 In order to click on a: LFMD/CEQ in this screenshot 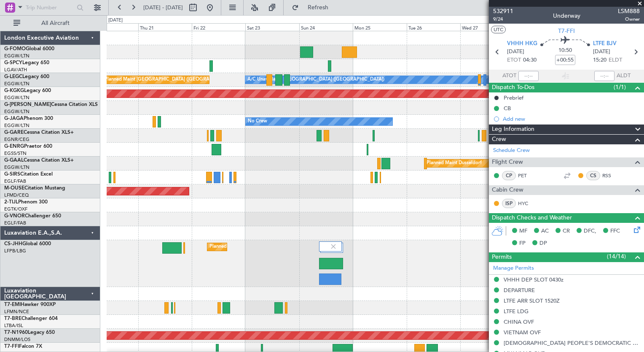, I will do `click(16, 195)`.